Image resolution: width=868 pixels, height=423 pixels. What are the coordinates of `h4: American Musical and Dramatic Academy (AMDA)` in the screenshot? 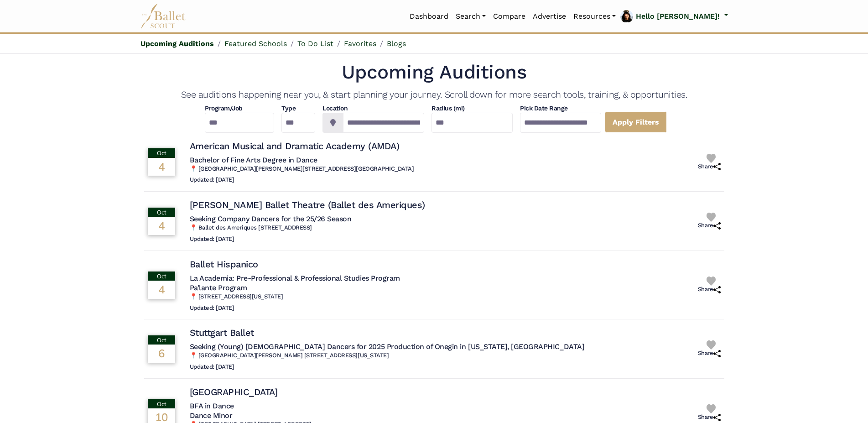 It's located at (294, 146).